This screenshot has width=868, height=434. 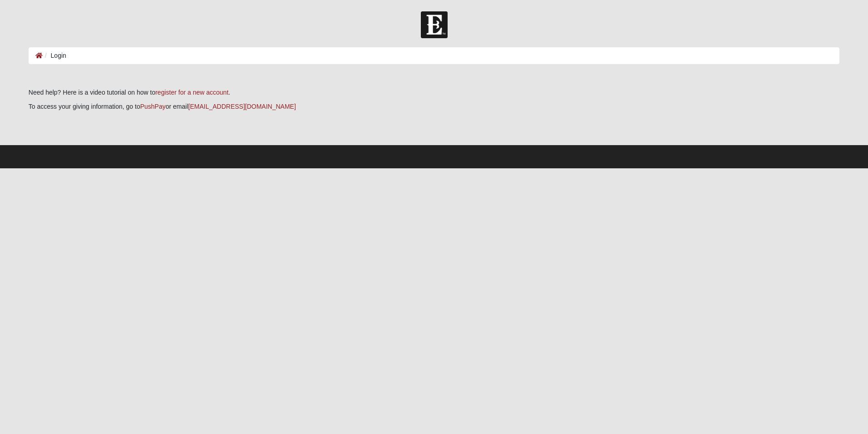 I want to click on p: To access your giving information, go to or email, so click(x=434, y=107).